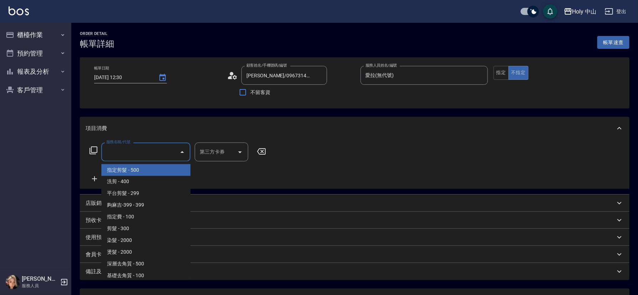  What do you see at coordinates (118, 142) in the screenshot?
I see `label: 服務名稱/代號` at bounding box center [118, 142].